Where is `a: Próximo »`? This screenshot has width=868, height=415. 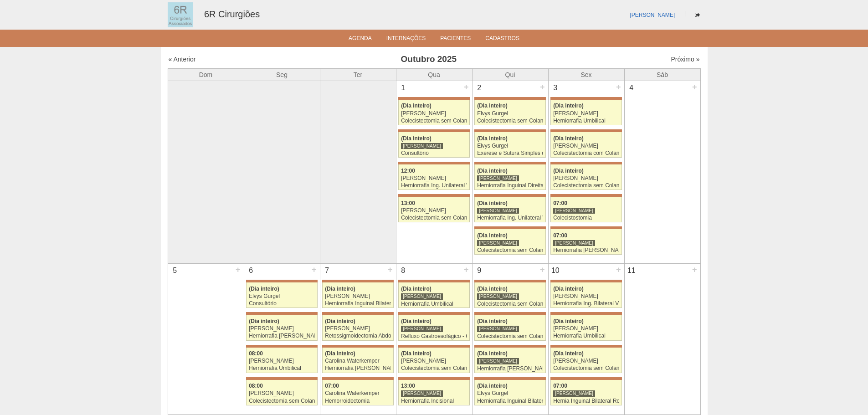 a: Próximo » is located at coordinates (685, 59).